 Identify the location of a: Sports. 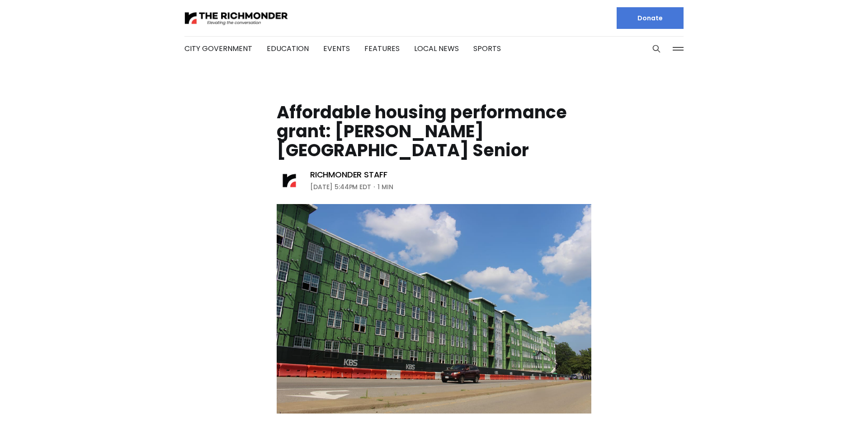
(487, 49).